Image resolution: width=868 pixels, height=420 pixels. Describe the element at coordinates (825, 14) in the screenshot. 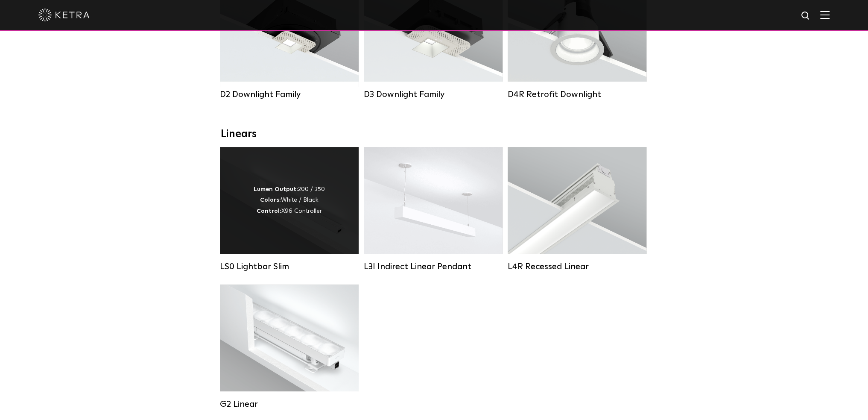

I see `img: Hamburger%20Nav.svg` at that location.